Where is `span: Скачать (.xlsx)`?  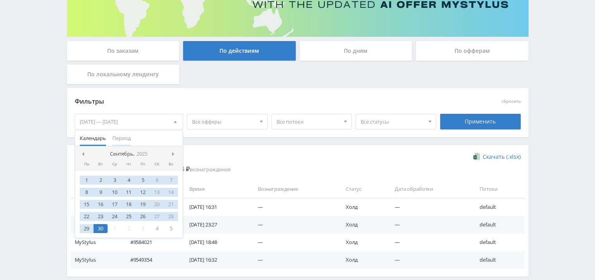 span: Скачать (.xlsx) is located at coordinates (502, 157).